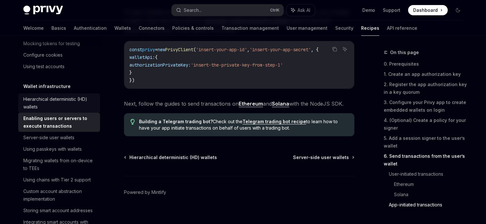 The image size is (486, 224). What do you see at coordinates (52, 149) in the screenshot?
I see `div: Using passkeys with wallets` at bounding box center [52, 149].